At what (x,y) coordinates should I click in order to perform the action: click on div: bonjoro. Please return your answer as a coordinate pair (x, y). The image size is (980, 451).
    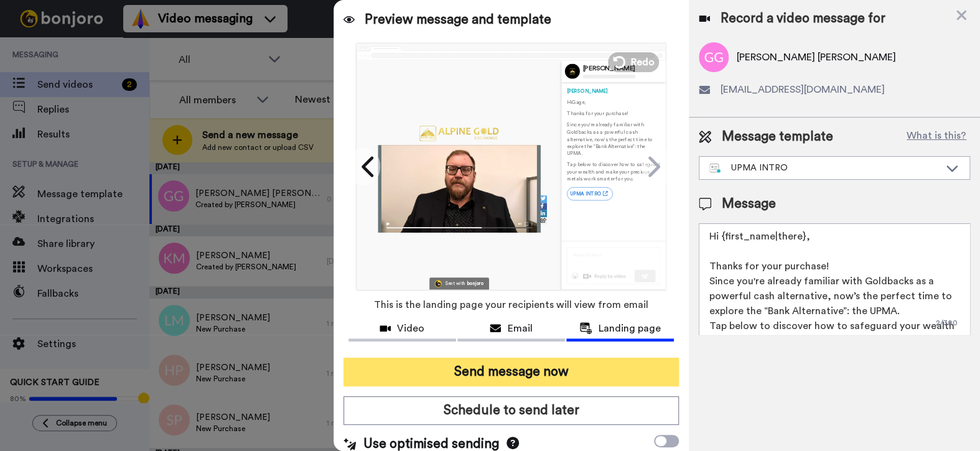
    Looking at the image, I should click on (475, 283).